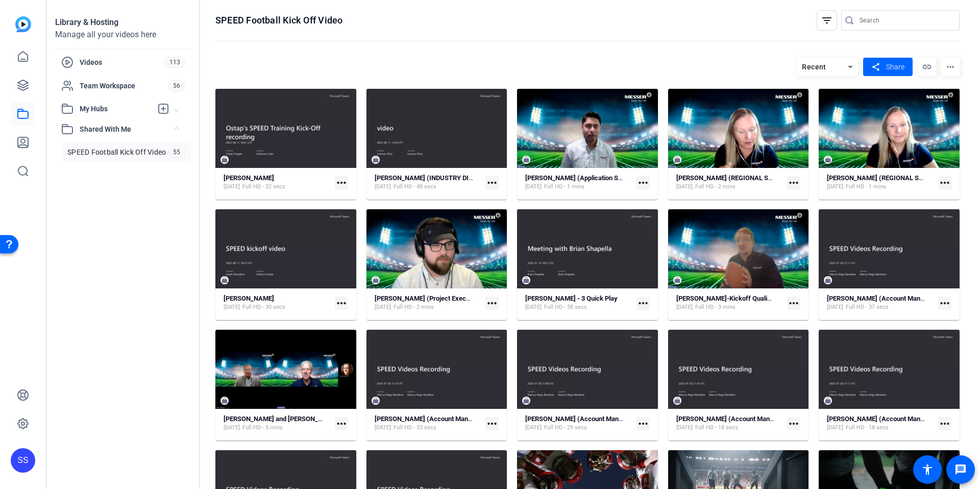 Image resolution: width=980 pixels, height=489 pixels. I want to click on a: SPEED Football Kick Off Video55, so click(126, 152).